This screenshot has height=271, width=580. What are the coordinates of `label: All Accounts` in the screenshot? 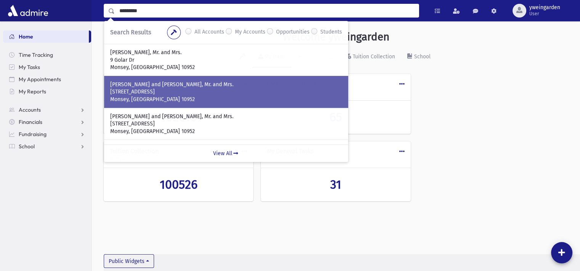 It's located at (209, 32).